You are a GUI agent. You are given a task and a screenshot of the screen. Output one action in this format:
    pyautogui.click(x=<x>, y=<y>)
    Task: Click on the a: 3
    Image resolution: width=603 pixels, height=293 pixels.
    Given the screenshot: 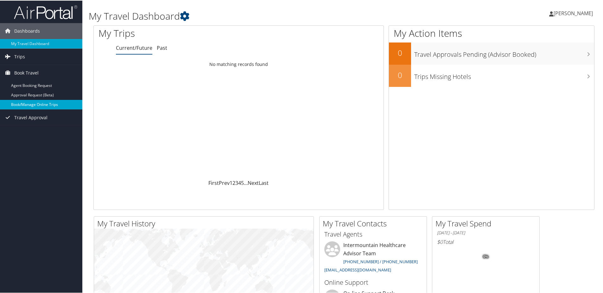 What is the action you would take?
    pyautogui.click(x=237, y=182)
    